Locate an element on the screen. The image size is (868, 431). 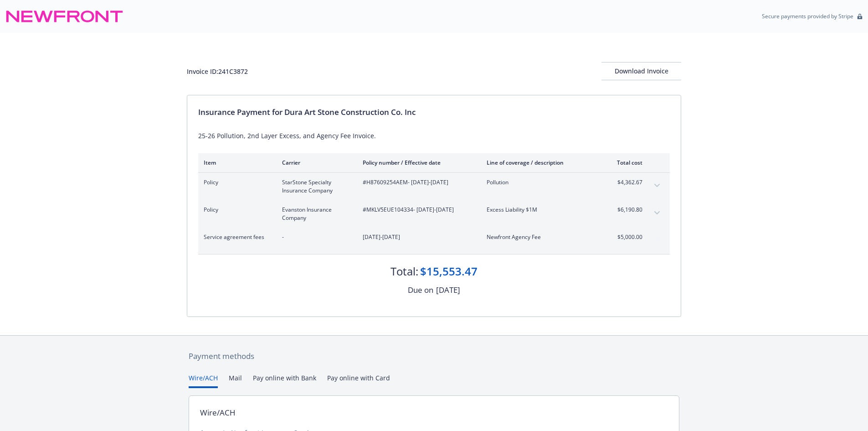
span: Newfront Agency Fee is located at coordinates (540, 237).